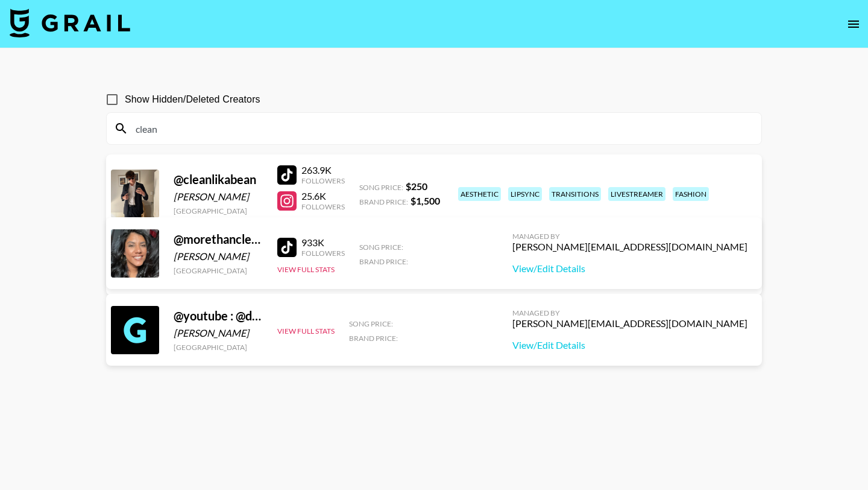 This screenshot has width=868, height=490. Describe the element at coordinates (425, 200) in the screenshot. I see `strong: $ 1,500` at that location.